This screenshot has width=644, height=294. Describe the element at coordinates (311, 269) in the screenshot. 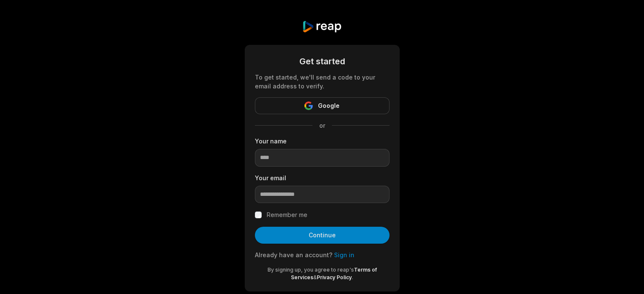

I see `span: By signing up, you agree to reap's` at that location.